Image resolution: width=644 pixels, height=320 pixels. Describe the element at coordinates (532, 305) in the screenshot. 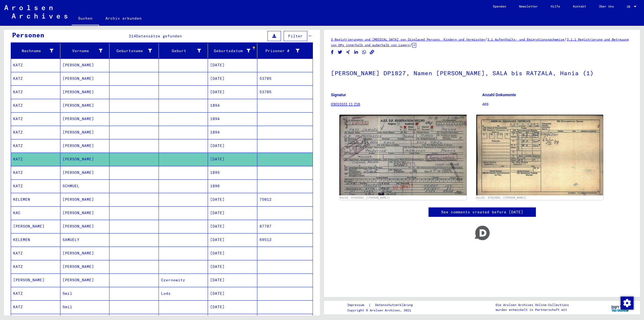

I see `p: Die Arolsen Archives Online-Collections` at that location.